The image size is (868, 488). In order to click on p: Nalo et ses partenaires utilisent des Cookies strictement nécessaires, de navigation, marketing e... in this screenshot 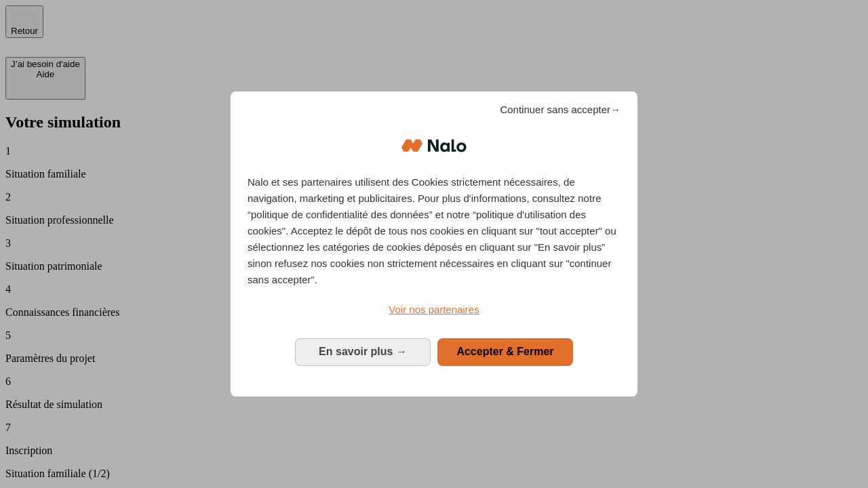, I will do `click(434, 231)`.